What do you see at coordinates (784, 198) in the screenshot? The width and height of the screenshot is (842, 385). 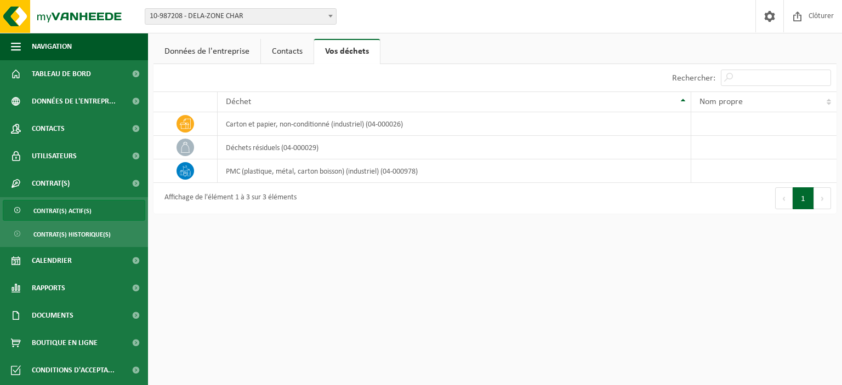 I see `button: Previous` at bounding box center [784, 198].